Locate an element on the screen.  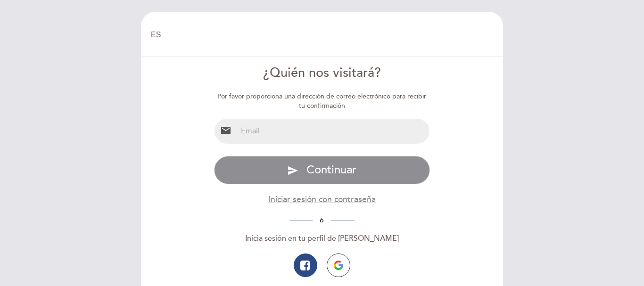
i: email is located at coordinates (226, 131).